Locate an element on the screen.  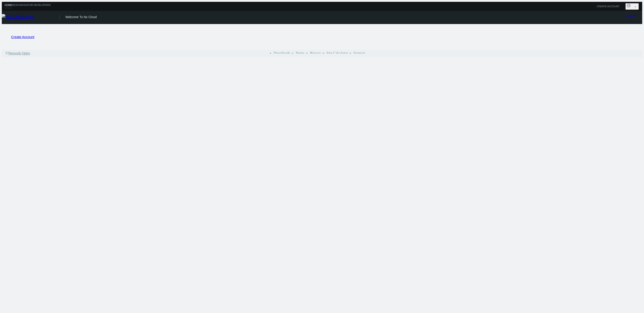
a: Privacy is located at coordinates (315, 53).